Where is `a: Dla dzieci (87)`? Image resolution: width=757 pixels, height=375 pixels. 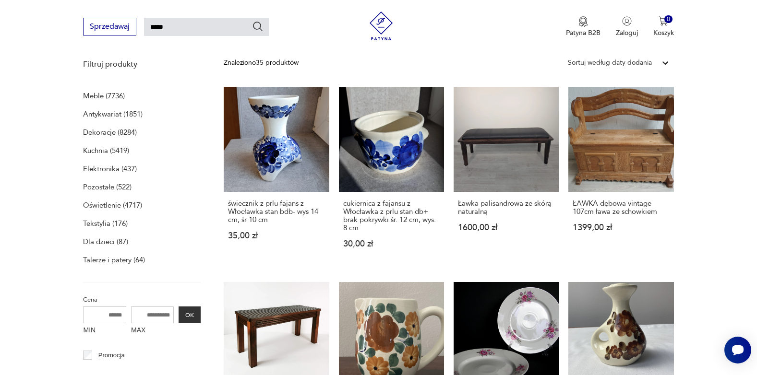 a: Dla dzieci (87) is located at coordinates (106, 242).